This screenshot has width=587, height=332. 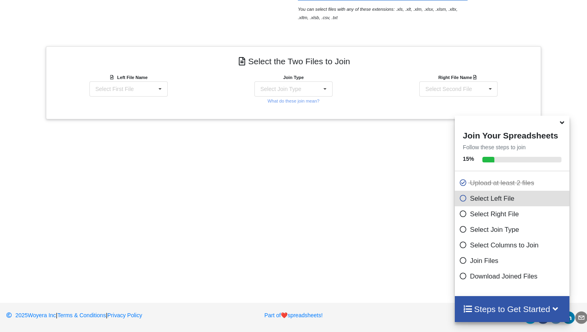 What do you see at coordinates (513, 230) in the screenshot?
I see `p: Select Join Type` at bounding box center [513, 230].